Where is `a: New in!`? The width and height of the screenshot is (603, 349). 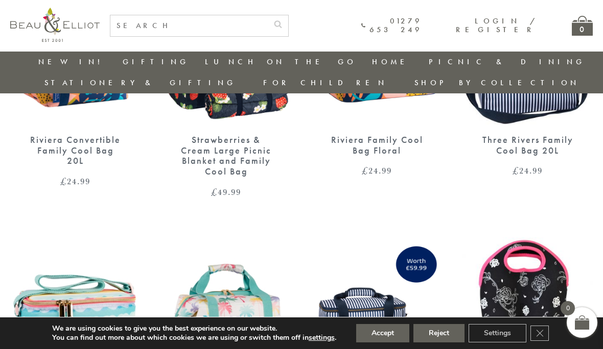
a: New in! is located at coordinates (73, 62).